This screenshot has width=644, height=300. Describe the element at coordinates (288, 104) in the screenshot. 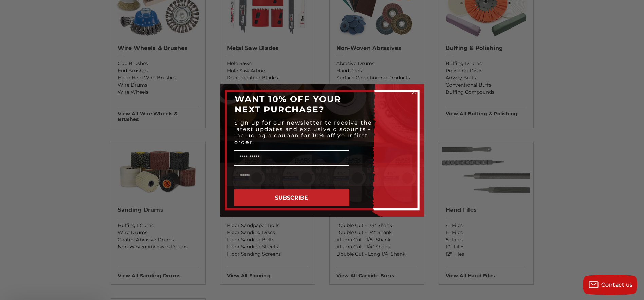

I see `span: WANT 10% OFF YOUR NEXT PURCHASE?` at that location.